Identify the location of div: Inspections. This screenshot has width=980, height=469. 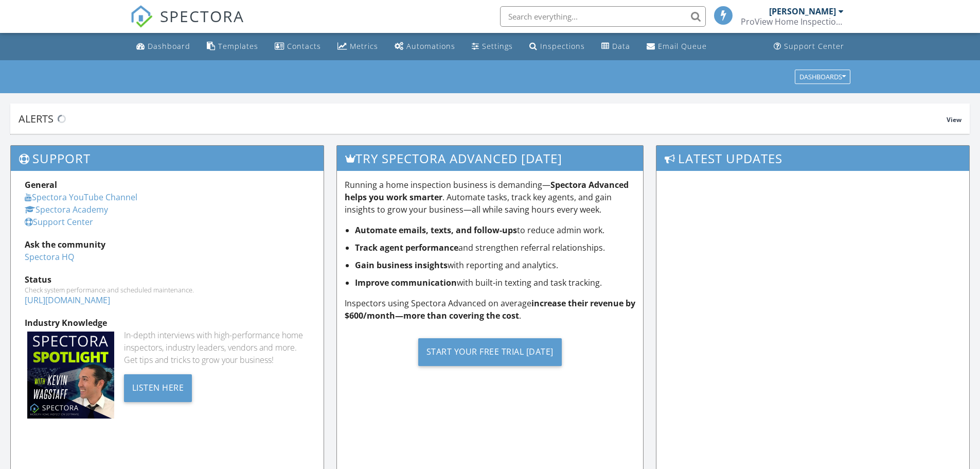
(562, 46).